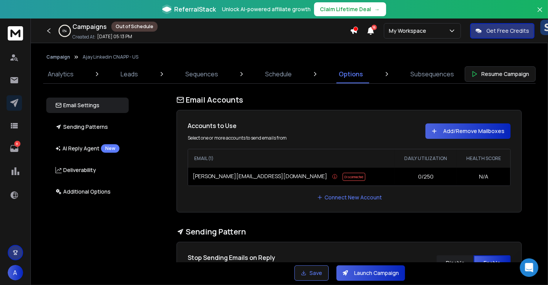 The height and width of the screenshot is (285, 548). What do you see at coordinates (134, 27) in the screenshot?
I see `div: Out of Schedule` at bounding box center [134, 27].